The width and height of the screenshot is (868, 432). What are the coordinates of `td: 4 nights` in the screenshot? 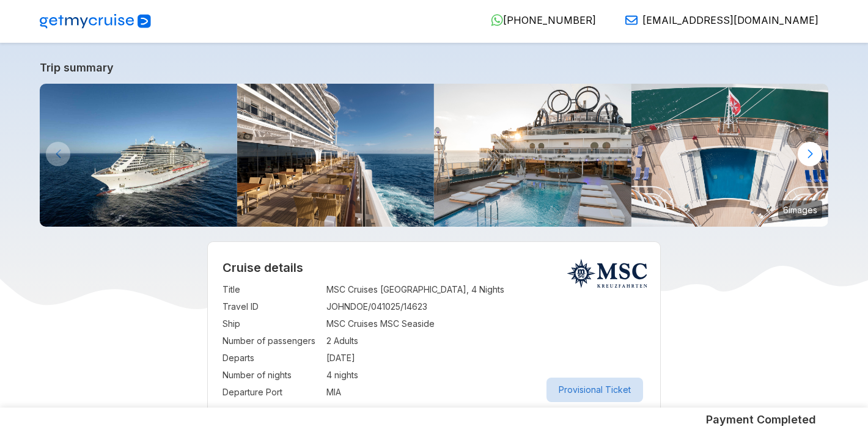 It's located at (486, 375).